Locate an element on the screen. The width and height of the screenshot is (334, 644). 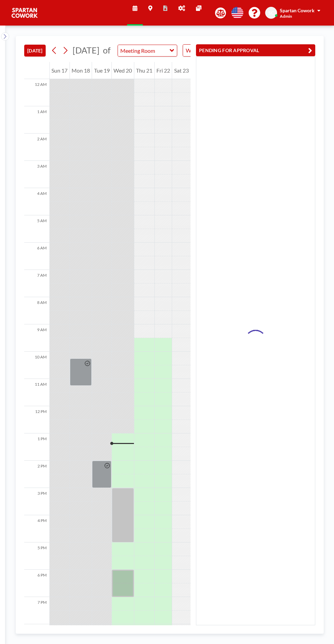
div: Mon 18 is located at coordinates (81, 71).